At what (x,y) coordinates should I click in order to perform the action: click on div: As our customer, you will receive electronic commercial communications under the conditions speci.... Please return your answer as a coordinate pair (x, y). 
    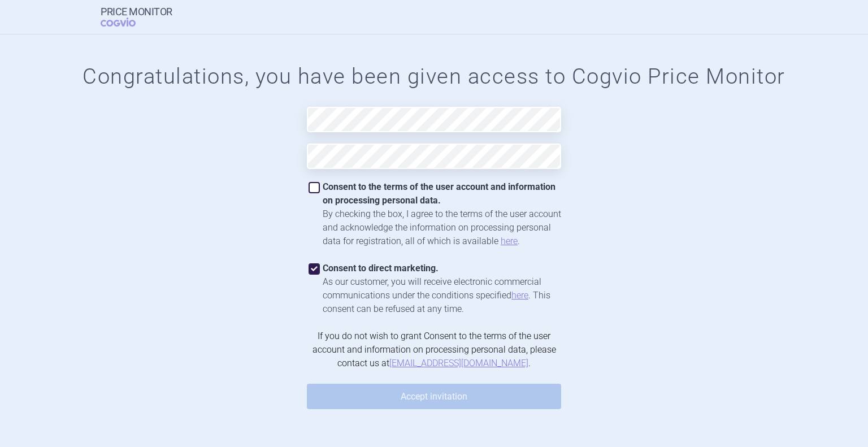
    Looking at the image, I should click on (442, 295).